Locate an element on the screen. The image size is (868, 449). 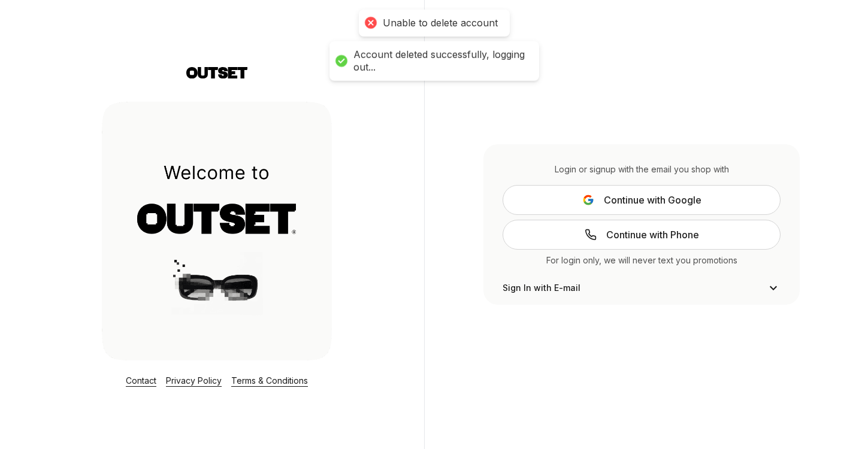
span: Continue with Phone is located at coordinates (653, 235).